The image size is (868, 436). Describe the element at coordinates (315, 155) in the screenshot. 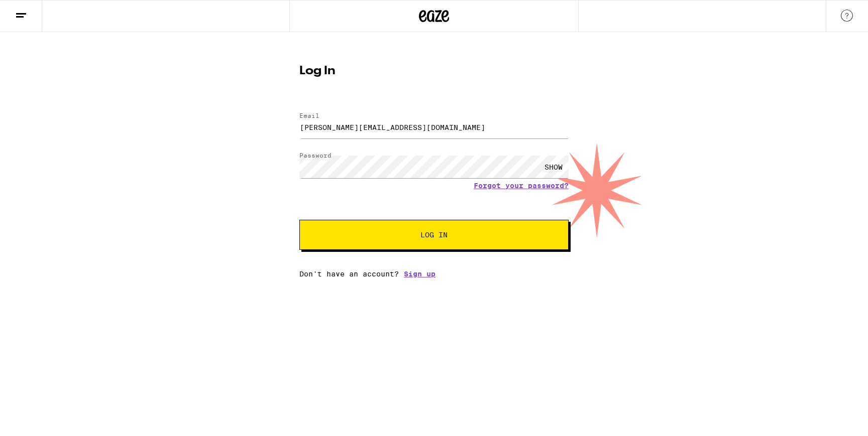

I see `label: Password` at that location.